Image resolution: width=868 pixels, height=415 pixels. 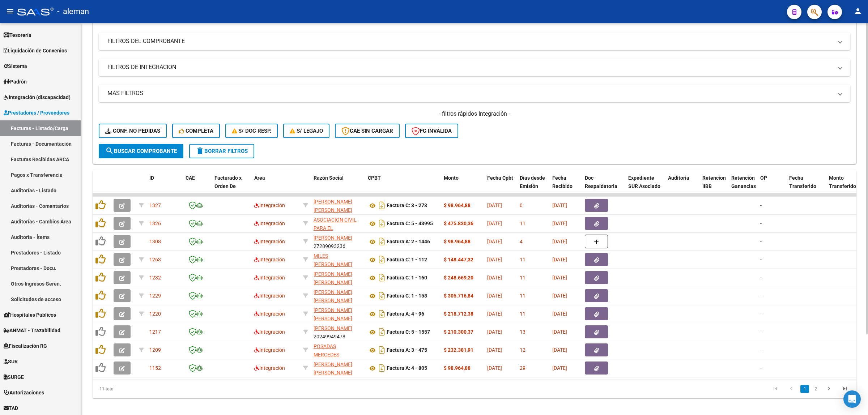 What do you see at coordinates (408, 332) in the screenshot?
I see `strong: Factura C: 5 - 1557` at bounding box center [408, 332].